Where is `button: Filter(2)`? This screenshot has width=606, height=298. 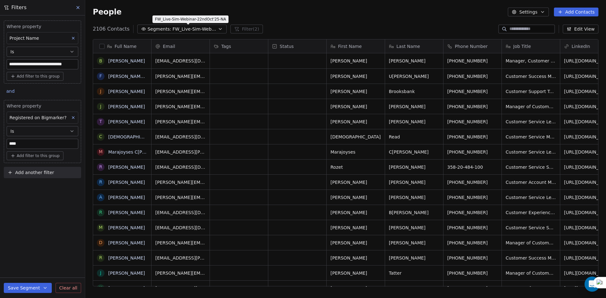 button: Filter(2) is located at coordinates (247, 29).